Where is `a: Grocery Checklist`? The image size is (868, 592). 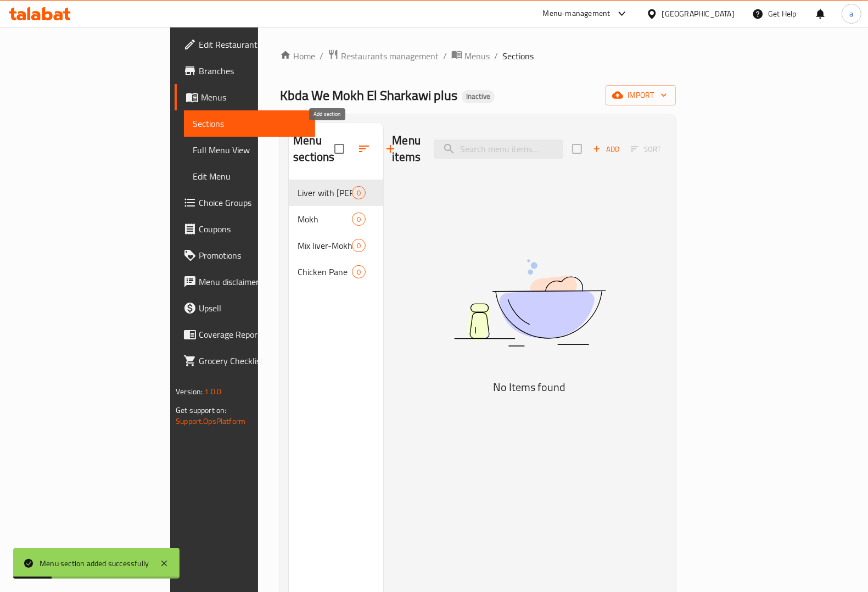 a: Grocery Checklist is located at coordinates (245, 361).